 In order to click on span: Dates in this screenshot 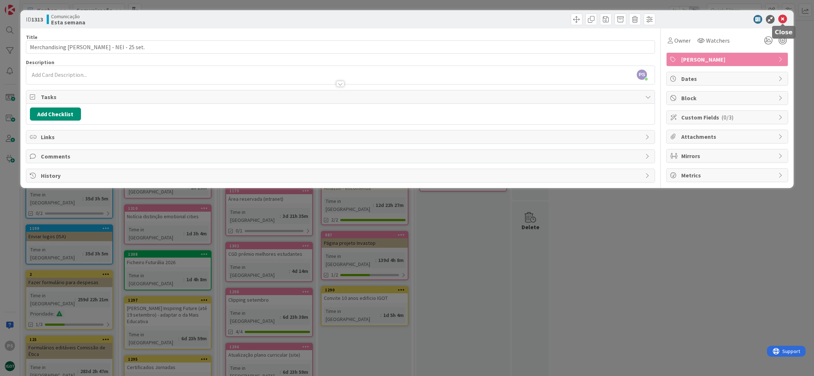, I will do `click(727, 79)`.